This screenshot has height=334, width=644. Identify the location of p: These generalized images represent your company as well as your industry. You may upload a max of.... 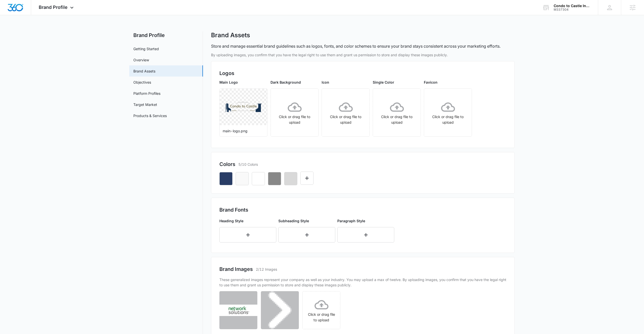
(363, 282).